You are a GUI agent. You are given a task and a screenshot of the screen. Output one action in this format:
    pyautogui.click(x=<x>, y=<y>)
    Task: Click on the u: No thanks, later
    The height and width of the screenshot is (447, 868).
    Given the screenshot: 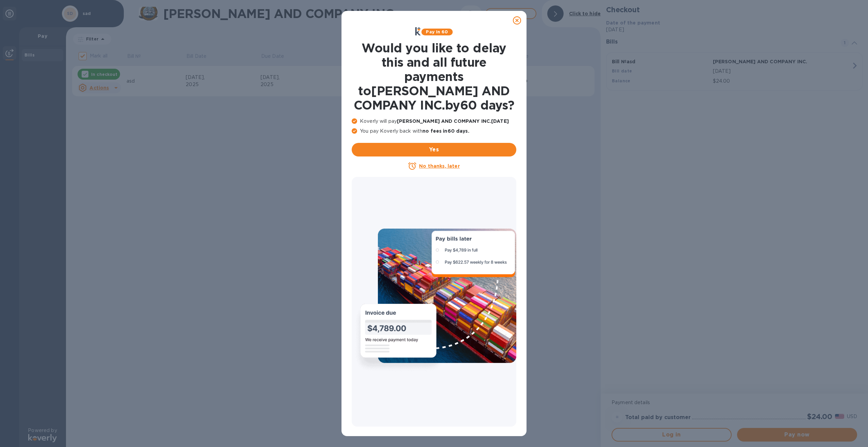 What is the action you would take?
    pyautogui.click(x=439, y=165)
    